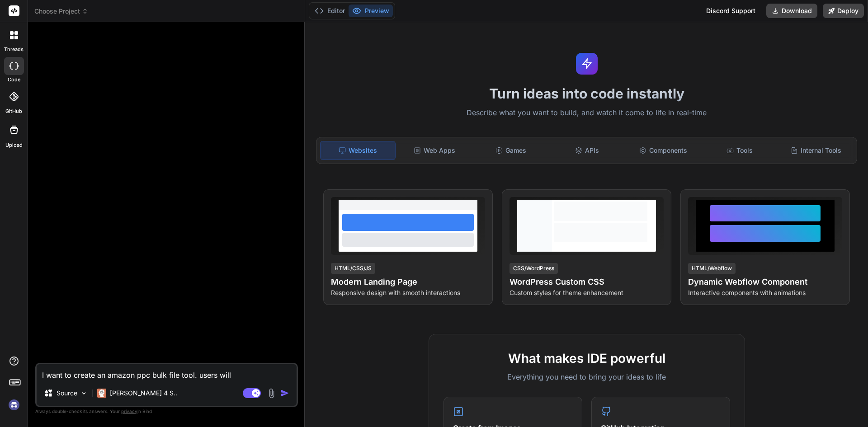 The width and height of the screenshot is (868, 427). What do you see at coordinates (329, 11) in the screenshot?
I see `button: Editor` at bounding box center [329, 11].